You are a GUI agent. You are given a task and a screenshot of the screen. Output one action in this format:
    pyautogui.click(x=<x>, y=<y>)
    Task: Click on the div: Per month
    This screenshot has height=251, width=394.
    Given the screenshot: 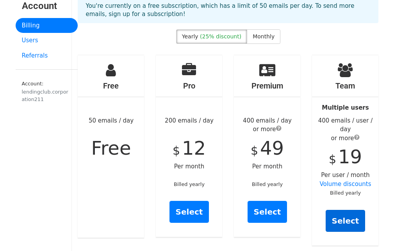 What is the action you would take?
    pyautogui.click(x=267, y=146)
    